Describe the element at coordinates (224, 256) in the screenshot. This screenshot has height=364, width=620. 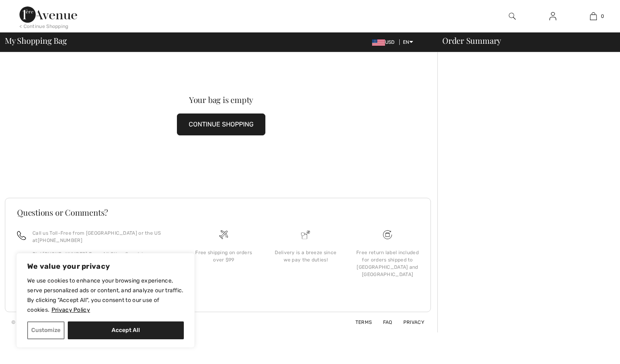
I see `div: Free shipping on orders over $99` at that location.